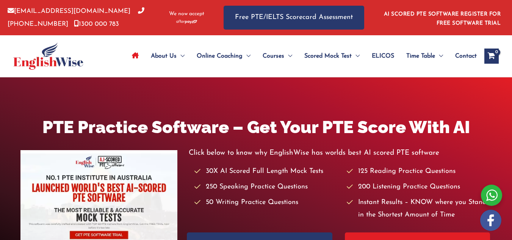 Image resolution: width=512 pixels, height=240 pixels. What do you see at coordinates (463, 56) in the screenshot?
I see `a: Contact` at bounding box center [463, 56].